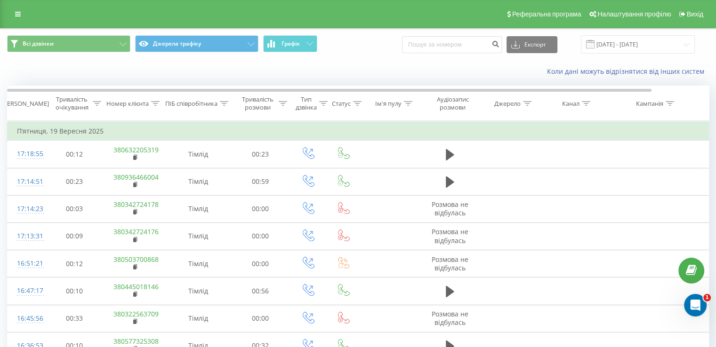 Image resolution: width=716 pixels, height=347 pixels. Describe the element at coordinates (128, 104) in the screenshot. I see `div: Номер клієнта` at that location.